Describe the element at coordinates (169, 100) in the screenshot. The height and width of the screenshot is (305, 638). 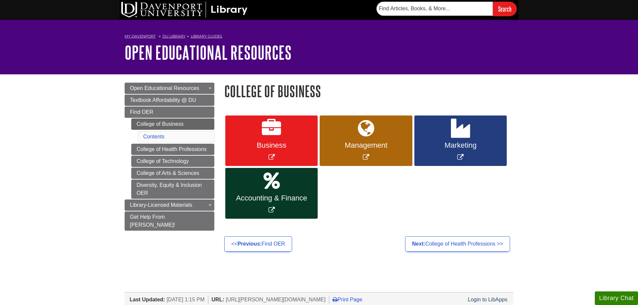
I see `a: Textbook Affordability @ DU` at that location.